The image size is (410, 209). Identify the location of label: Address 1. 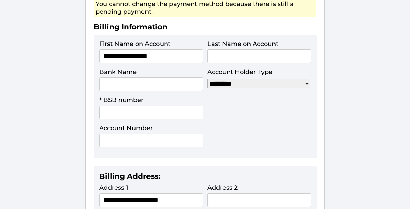
(114, 188).